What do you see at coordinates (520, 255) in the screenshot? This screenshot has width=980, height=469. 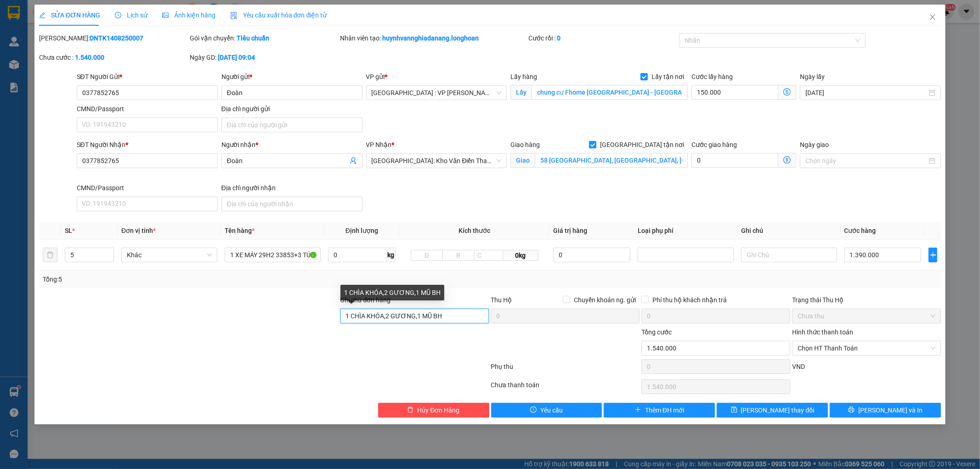 I see `span: 0kg` at bounding box center [520, 255].